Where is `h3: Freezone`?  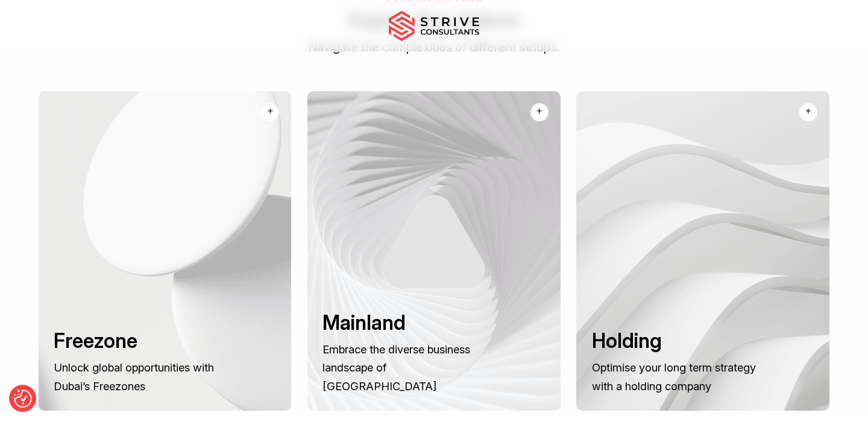
h3: Freezone is located at coordinates (138, 341).